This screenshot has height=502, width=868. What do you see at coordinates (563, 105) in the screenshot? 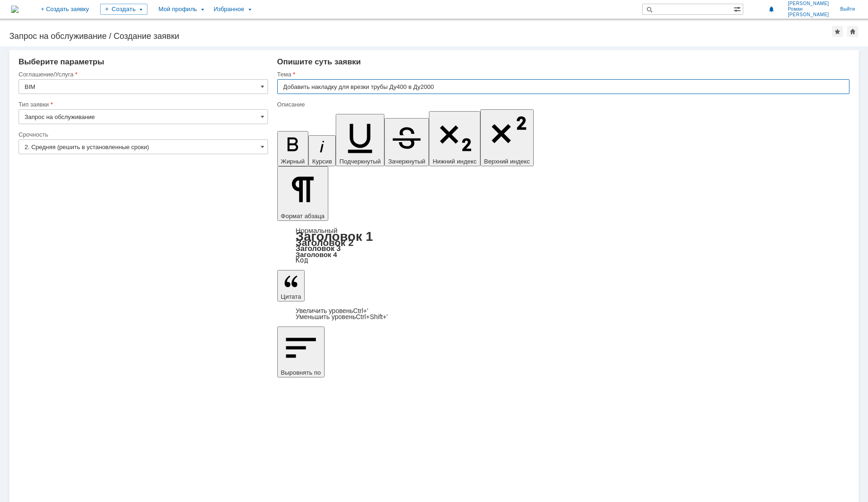
I see `div: Описание` at bounding box center [563, 105].